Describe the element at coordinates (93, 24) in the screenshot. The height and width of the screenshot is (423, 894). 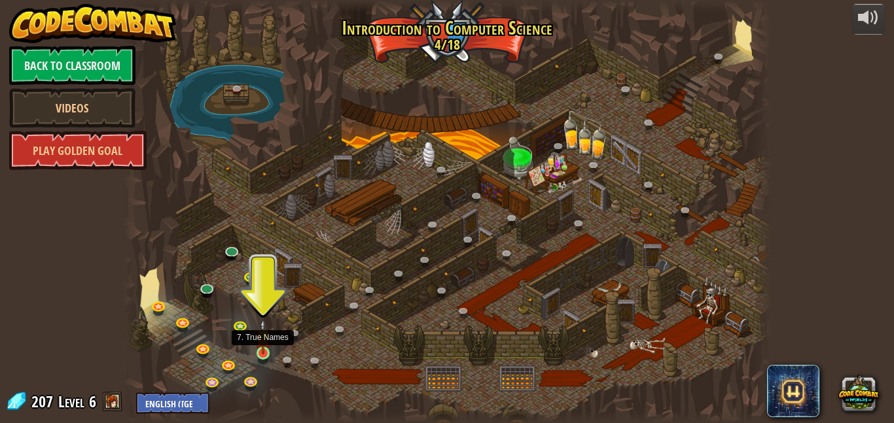
I see `img: CodeCombat - Learn how to code by playing a game` at that location.